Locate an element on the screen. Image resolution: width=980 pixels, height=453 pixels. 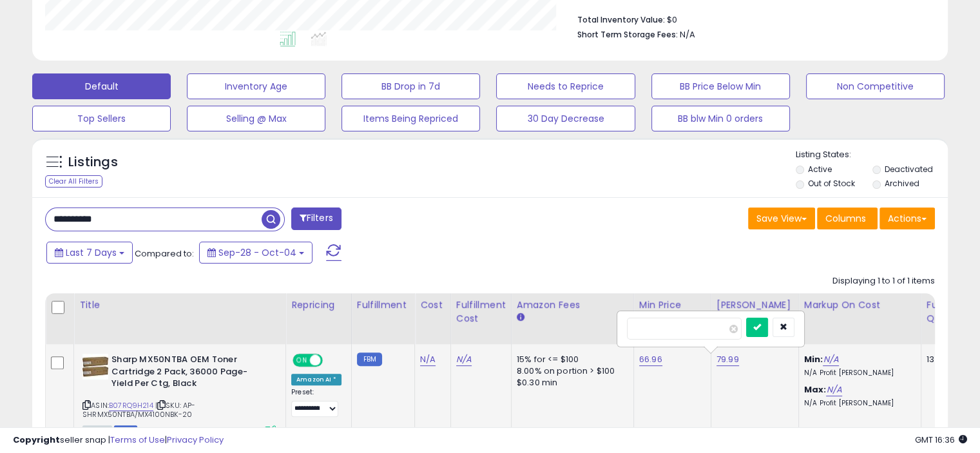
span: 2025-10-12 16:36 GMT is located at coordinates (941, 439).